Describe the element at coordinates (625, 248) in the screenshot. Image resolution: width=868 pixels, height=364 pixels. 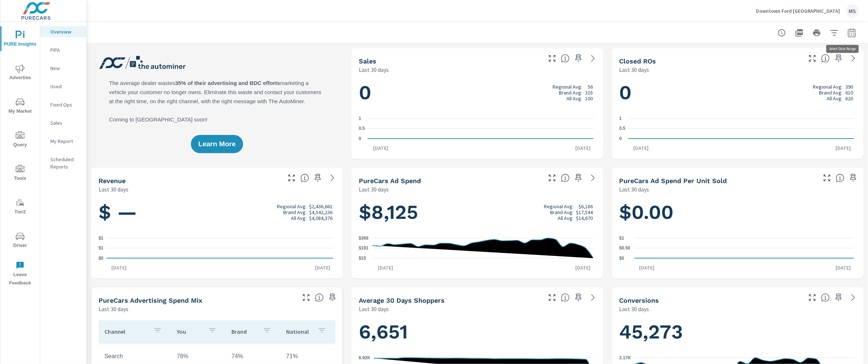
I see `text: $0.50` at that location.